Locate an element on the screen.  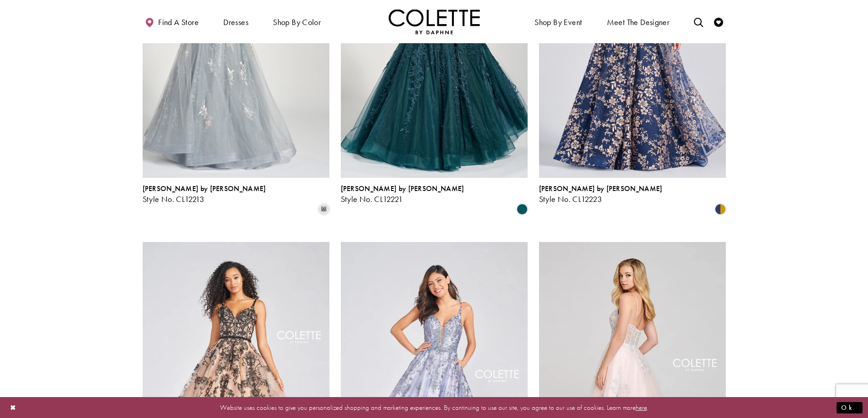
p: Website uses cookies to give you personalized shopping and marketing experiences. By continuing t... is located at coordinates (434, 408).